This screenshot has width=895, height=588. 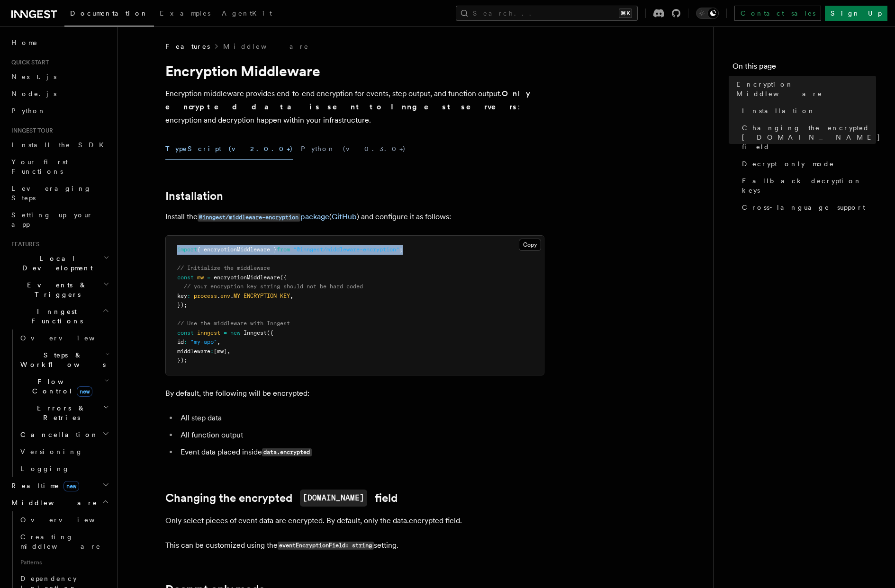 What do you see at coordinates (204, 342) in the screenshot?
I see `span: "my-app"` at bounding box center [204, 342].